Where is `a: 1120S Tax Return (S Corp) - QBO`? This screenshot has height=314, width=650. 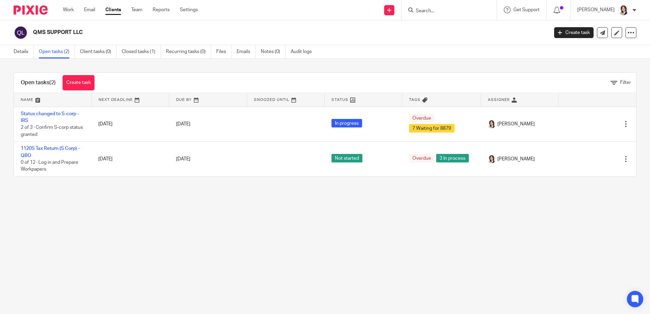
a: 1120S Tax Return (S Corp) - QBO is located at coordinates (50, 152).